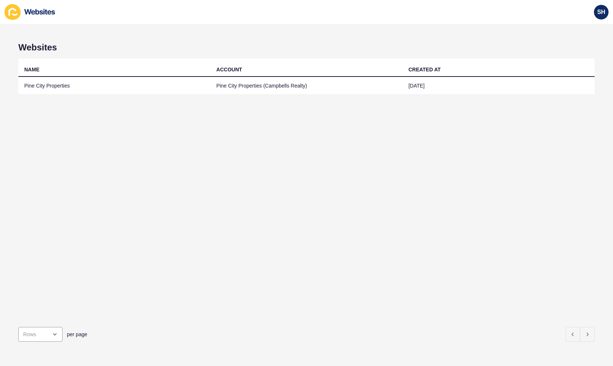 This screenshot has width=613, height=366. What do you see at coordinates (601, 12) in the screenshot?
I see `span: SH` at bounding box center [601, 12].